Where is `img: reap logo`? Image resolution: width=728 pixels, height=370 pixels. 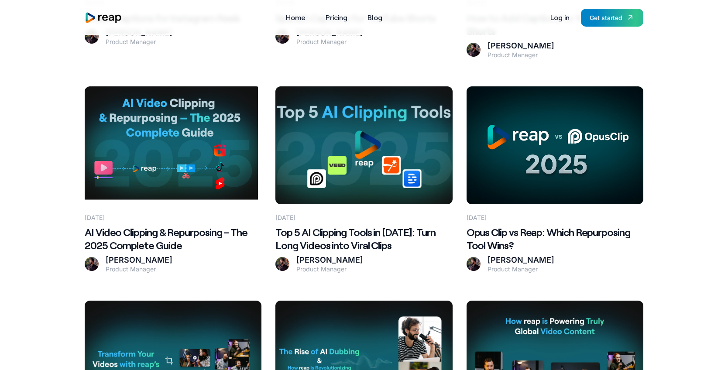
img: reap logo is located at coordinates (103, 17).